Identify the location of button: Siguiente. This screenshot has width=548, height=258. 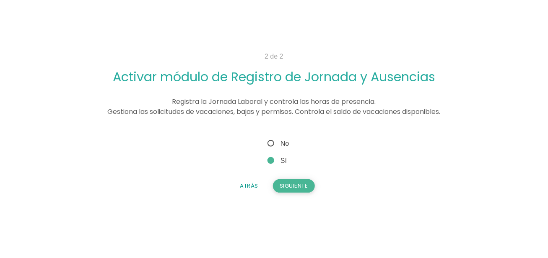
(294, 186).